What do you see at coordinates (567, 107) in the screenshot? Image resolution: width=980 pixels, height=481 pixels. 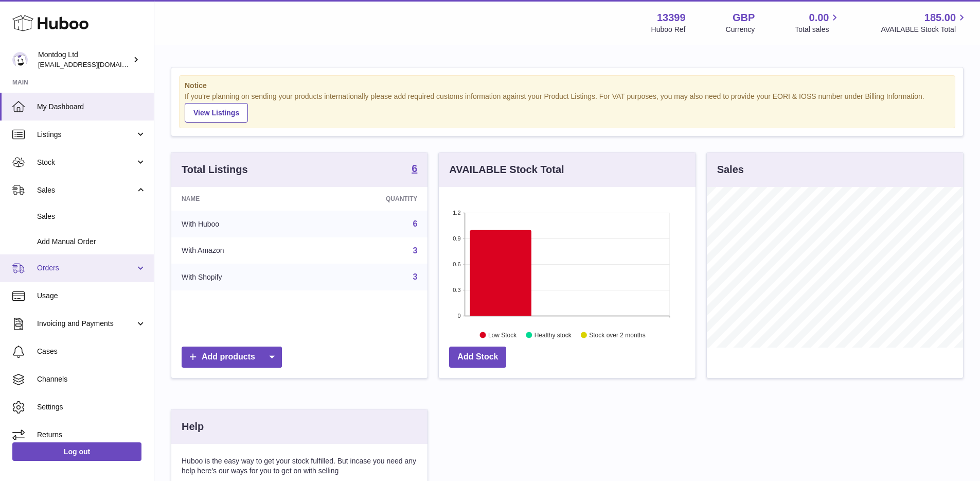 I see `div: If you're planning on sending your products internationally please add required customs informati...` at bounding box center [567, 107].